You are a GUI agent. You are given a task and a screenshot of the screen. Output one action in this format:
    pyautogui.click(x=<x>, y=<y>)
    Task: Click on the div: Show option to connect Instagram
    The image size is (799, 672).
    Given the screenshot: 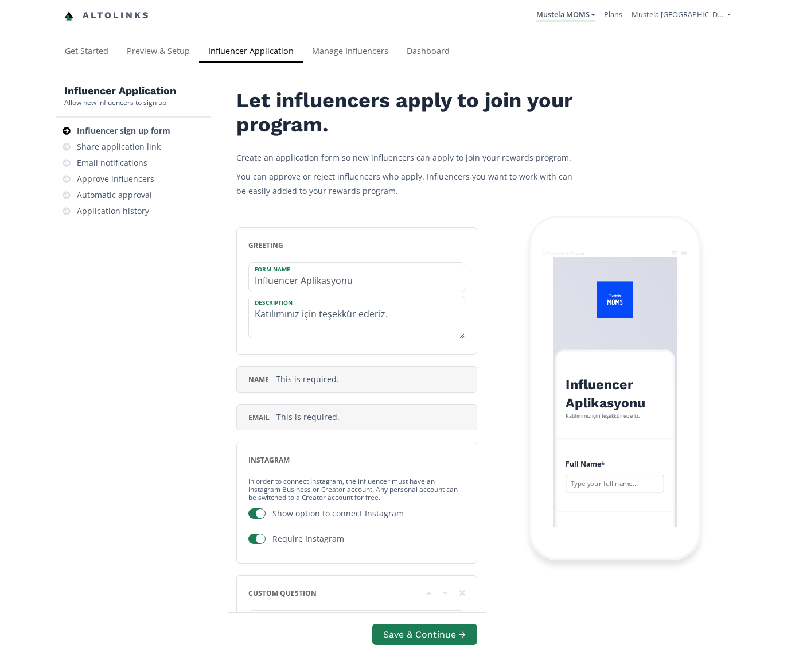 What is the action you would take?
    pyautogui.click(x=337, y=513)
    